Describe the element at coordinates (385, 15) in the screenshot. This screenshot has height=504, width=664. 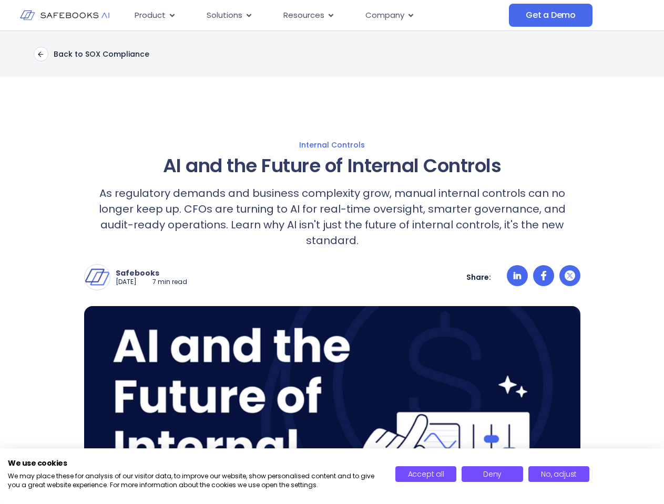
I see `span: Company` at that location.